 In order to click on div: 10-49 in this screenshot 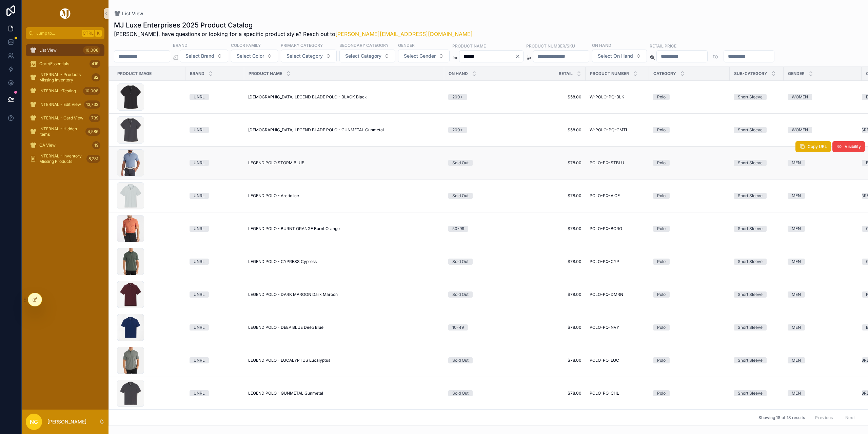, I will do `click(458, 327)`.